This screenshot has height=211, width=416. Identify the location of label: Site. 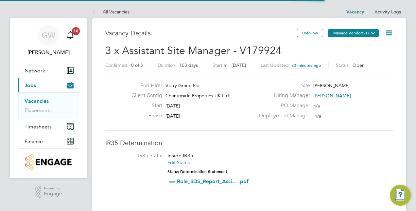
(283, 85).